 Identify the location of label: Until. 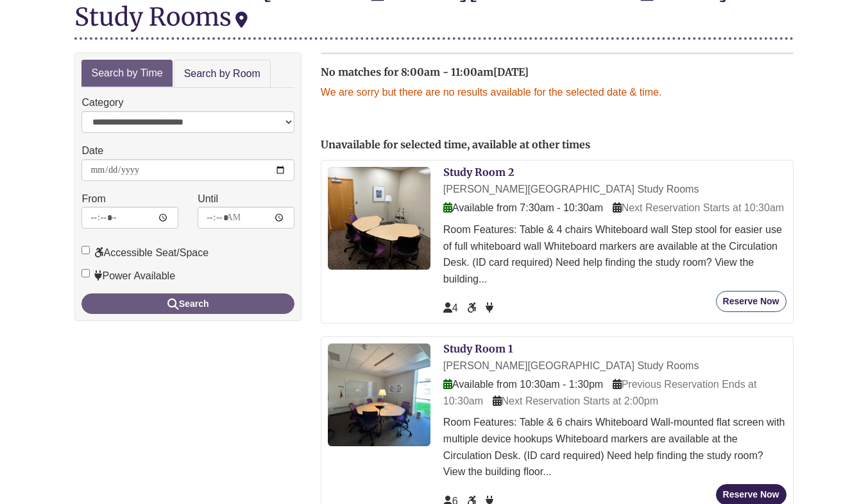
(208, 199).